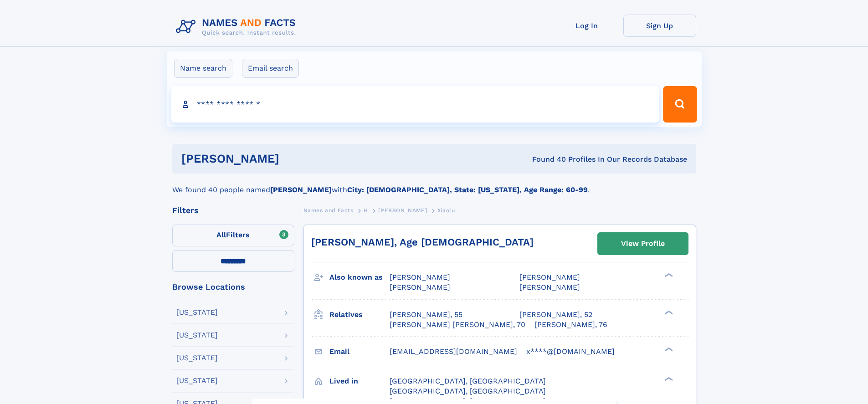 The image size is (868, 404). I want to click on h3: Lived in, so click(360, 381).